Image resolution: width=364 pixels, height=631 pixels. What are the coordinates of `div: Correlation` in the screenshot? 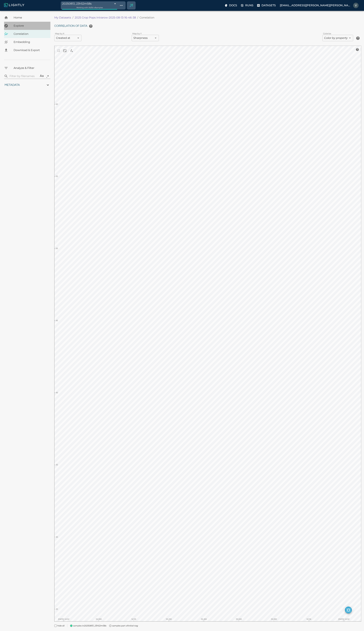 It's located at (27, 34).